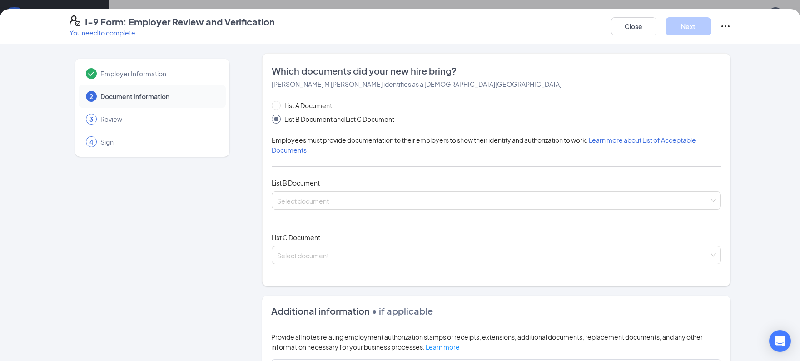  I want to click on span: List B Document, so click(296, 183).